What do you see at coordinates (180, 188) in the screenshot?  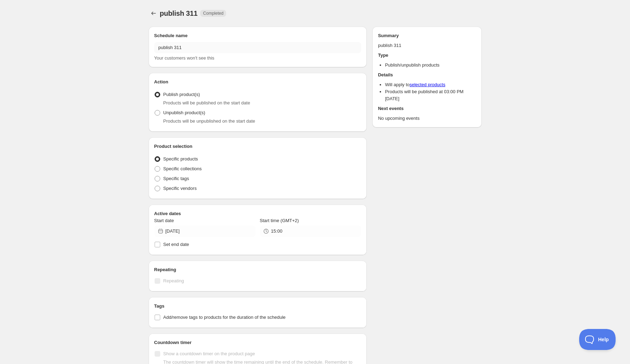 I see `span: Specific vendors` at bounding box center [180, 188].